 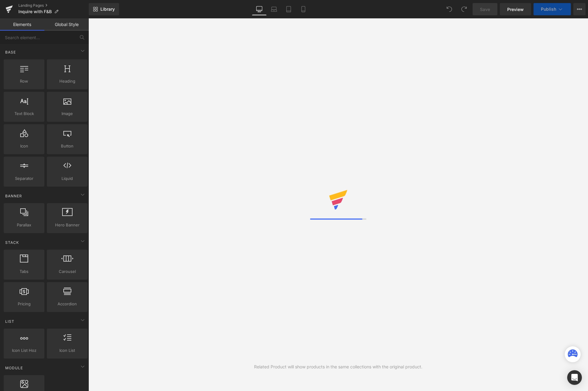 What do you see at coordinates (450, 9) in the screenshot?
I see `button: Undo` at bounding box center [450, 9].